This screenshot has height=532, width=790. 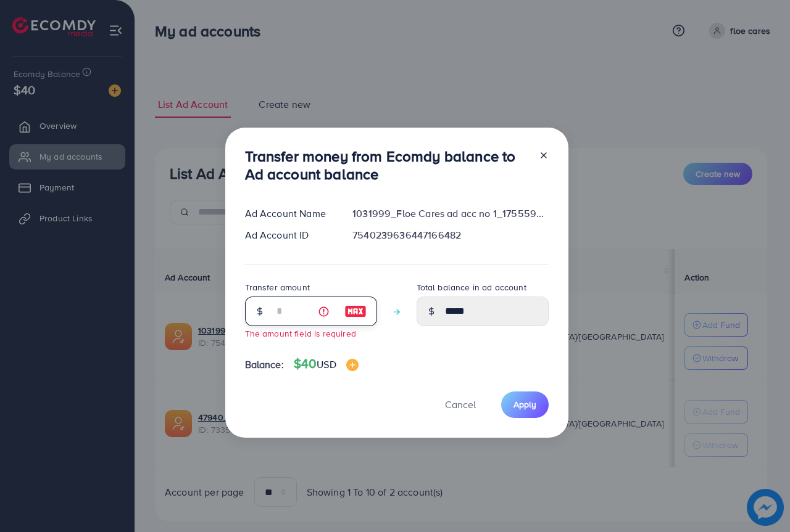 I want to click on span: Balance:, so click(x=264, y=365).